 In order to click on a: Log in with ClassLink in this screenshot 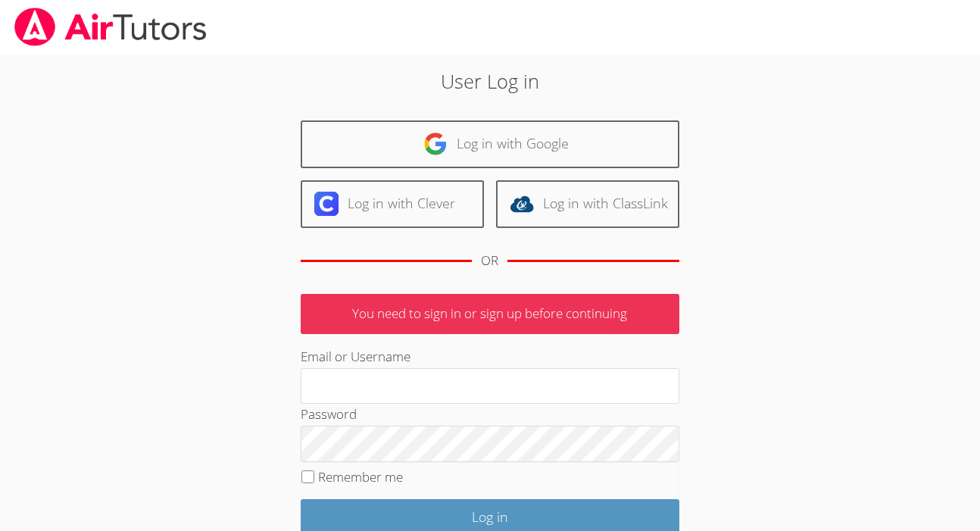, I will do `click(587, 204)`.